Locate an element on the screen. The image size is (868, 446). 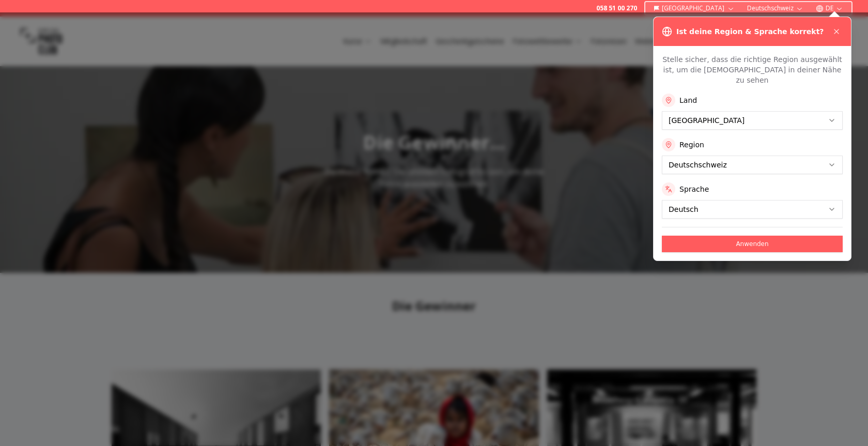
label: Region is located at coordinates (692, 144).